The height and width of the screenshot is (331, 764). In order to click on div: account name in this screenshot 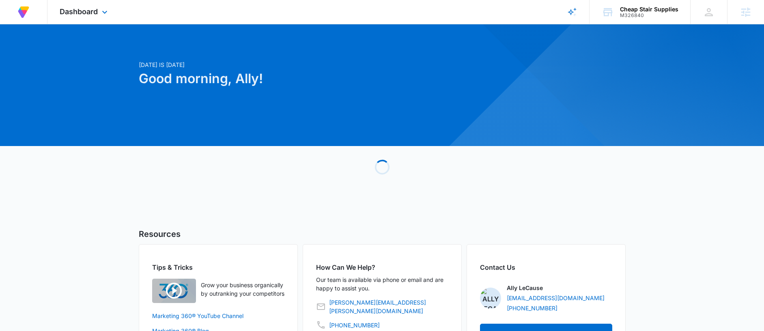, I will do `click(650, 9)`.